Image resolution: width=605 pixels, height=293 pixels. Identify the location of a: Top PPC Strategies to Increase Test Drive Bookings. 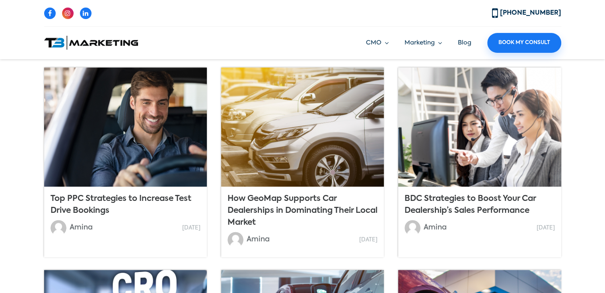
(121, 205).